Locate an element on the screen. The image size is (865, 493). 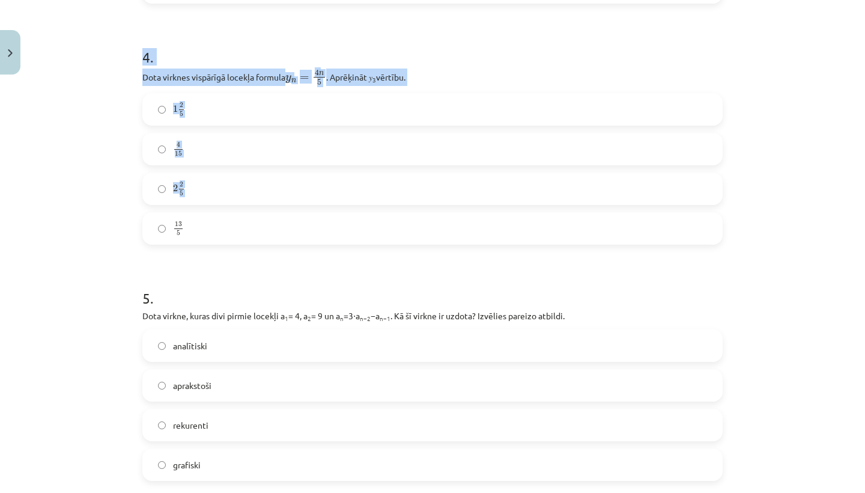
span: y is located at coordinates (288, 79).